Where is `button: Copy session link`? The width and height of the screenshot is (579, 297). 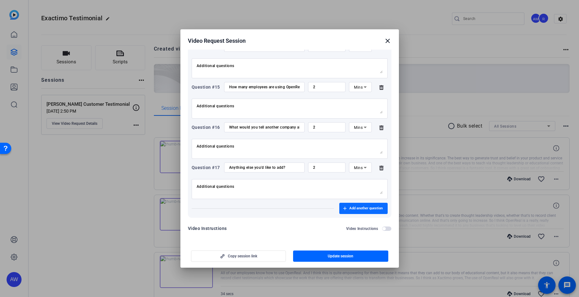
button: Copy session link is located at coordinates (238, 256).